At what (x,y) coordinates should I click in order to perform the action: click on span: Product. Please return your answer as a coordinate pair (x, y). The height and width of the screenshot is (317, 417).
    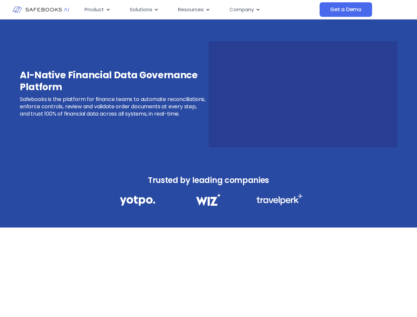
    Looking at the image, I should click on (94, 10).